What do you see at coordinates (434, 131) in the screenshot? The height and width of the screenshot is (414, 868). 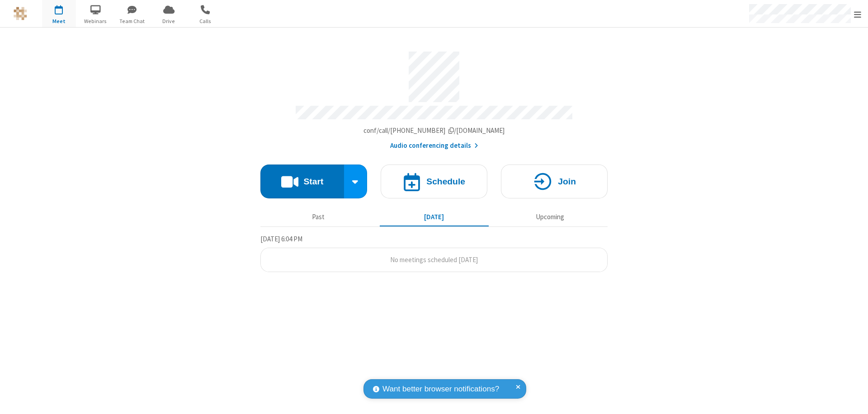 I see `button: Copy my meeting room linkCopy my meeting room link` at bounding box center [434, 131].